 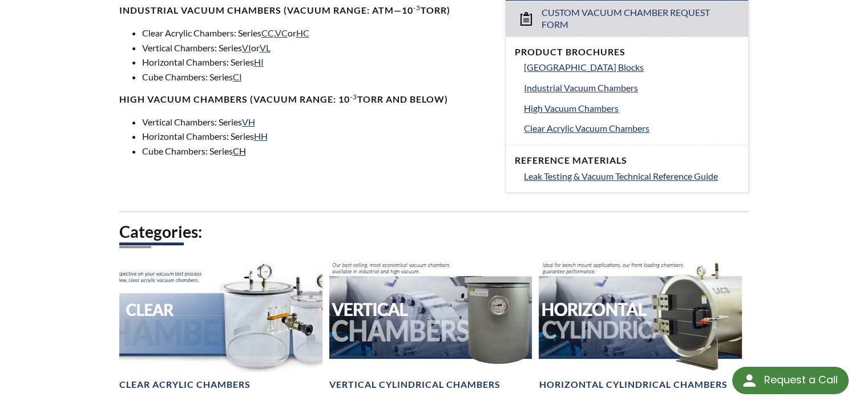 What do you see at coordinates (626, 160) in the screenshot?
I see `h4: Reference Materials` at bounding box center [626, 160].